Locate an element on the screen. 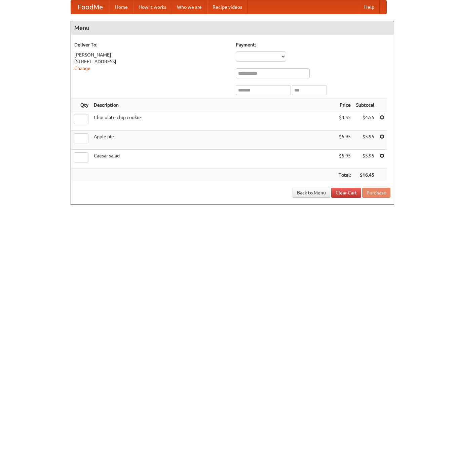 The width and height of the screenshot is (457, 476). a: Change is located at coordinates (82, 68).